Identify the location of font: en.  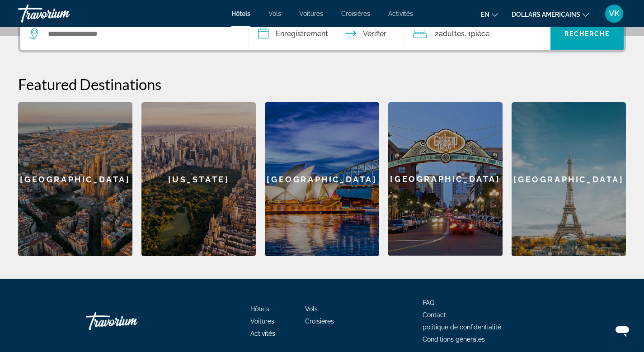
(485, 15).